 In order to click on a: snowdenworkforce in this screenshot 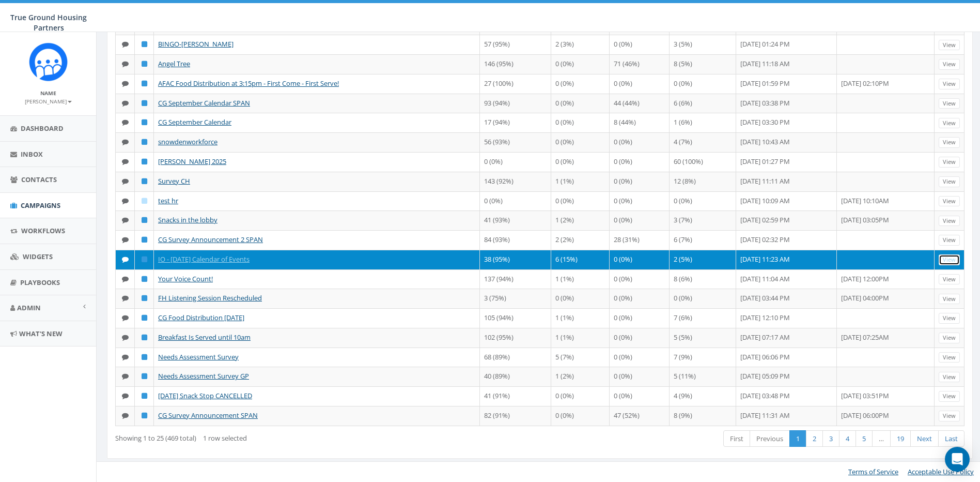, I will do `click(187, 142)`.